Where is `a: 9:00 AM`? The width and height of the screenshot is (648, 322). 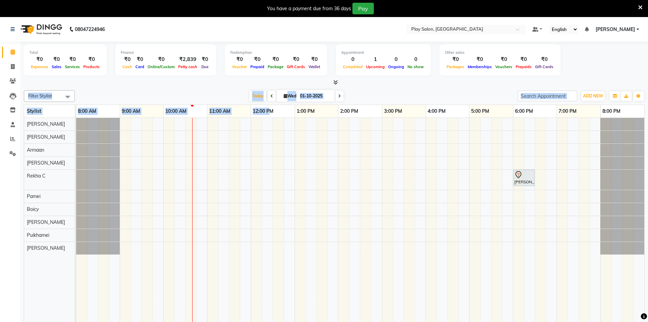
a: 9:00 AM is located at coordinates (131, 111).